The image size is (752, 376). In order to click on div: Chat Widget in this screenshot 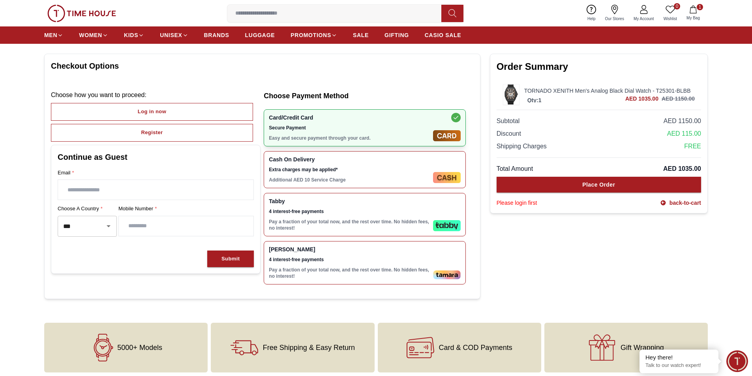, I will do `click(737, 361)`.